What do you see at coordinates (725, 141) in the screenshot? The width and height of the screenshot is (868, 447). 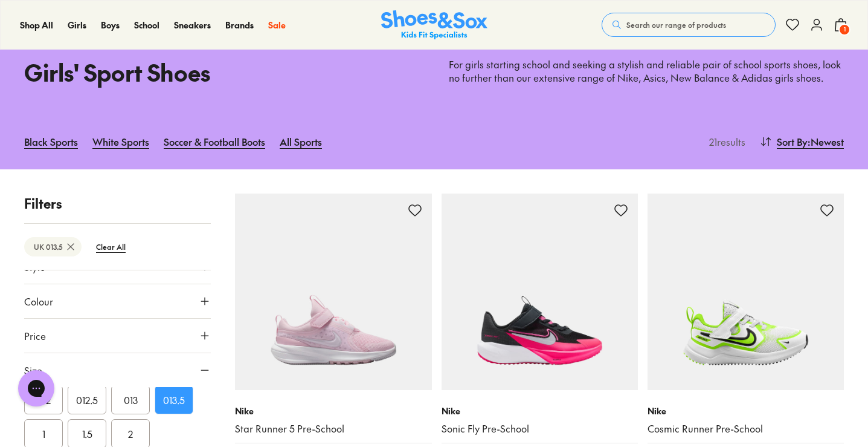 I see `p: 21 results` at bounding box center [725, 141].